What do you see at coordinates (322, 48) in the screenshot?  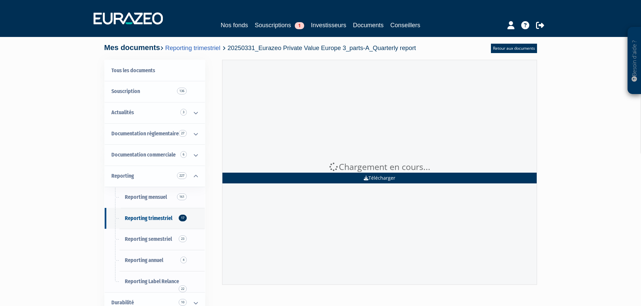 I see `span: 20250331_Eurazeo Private Value Europe 3_parts-A_Quarterly report` at bounding box center [322, 48].